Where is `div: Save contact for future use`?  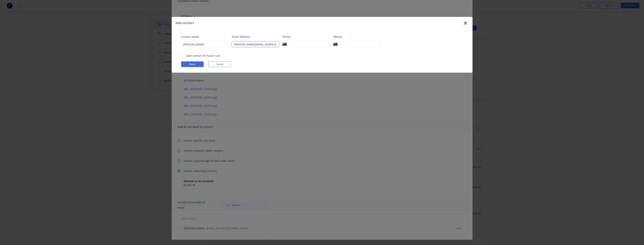
div: Save contact for future use is located at coordinates (203, 55).